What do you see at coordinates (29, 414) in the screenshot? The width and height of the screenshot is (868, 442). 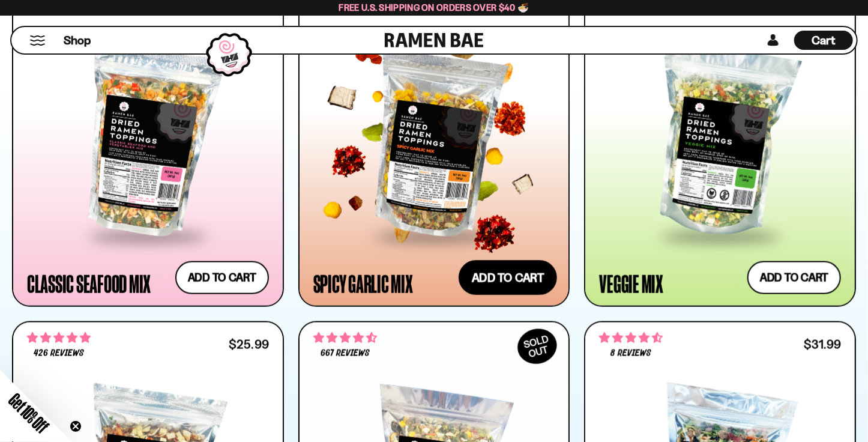 I see `span: Get 10% Off` at bounding box center [29, 414].